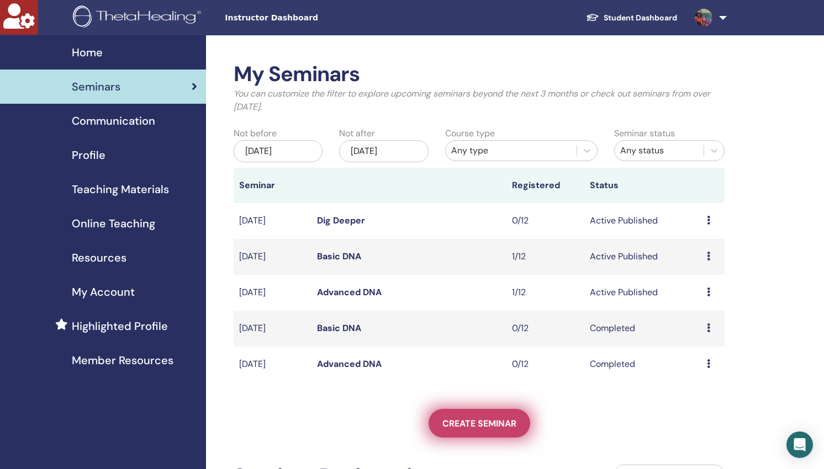 This screenshot has width=824, height=469. What do you see at coordinates (470, 134) in the screenshot?
I see `label: Course type` at bounding box center [470, 134].